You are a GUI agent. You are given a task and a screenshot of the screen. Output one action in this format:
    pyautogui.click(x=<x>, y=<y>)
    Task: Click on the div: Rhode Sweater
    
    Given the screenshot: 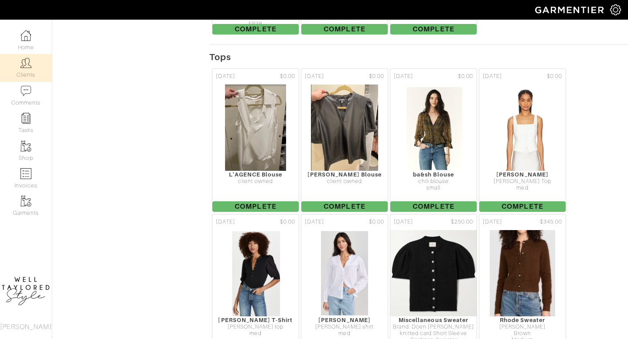 What is the action you would take?
    pyautogui.click(x=522, y=320)
    